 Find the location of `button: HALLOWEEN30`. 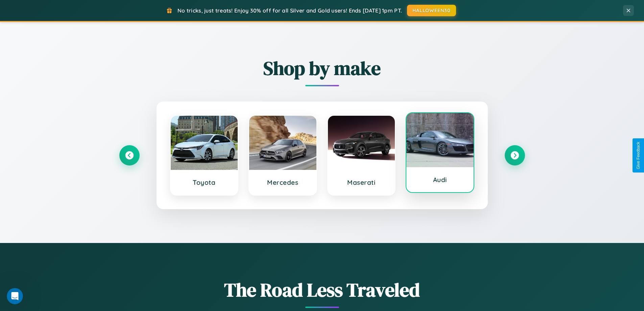

button: HALLOWEEN30 is located at coordinates (431, 11).